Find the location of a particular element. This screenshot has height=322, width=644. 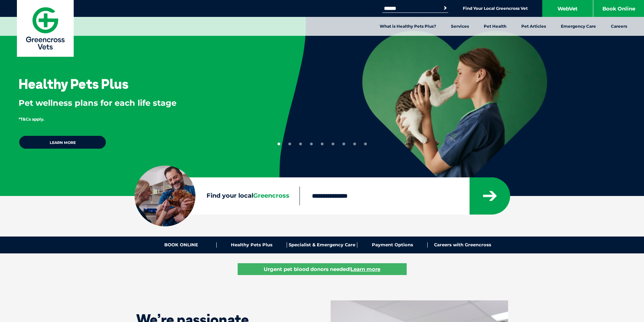

u: Learn more is located at coordinates (366, 269).